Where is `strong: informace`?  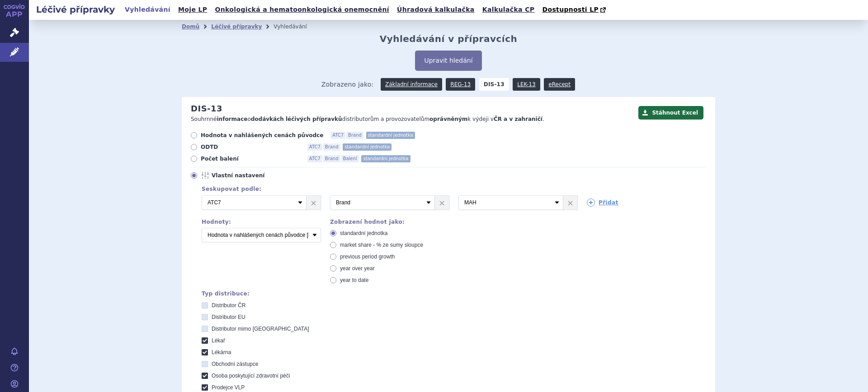 strong: informace is located at coordinates (232, 119).